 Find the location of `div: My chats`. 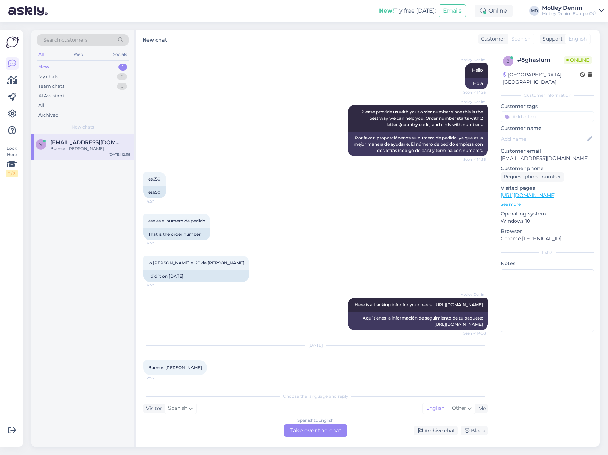

div: My chats is located at coordinates (48, 77).